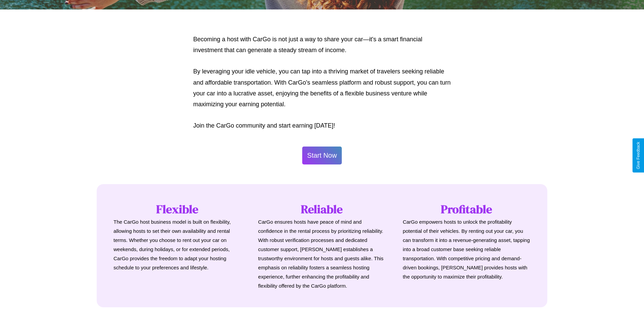 This screenshot has width=644, height=311. What do you see at coordinates (638, 155) in the screenshot?
I see `div: Give Feedback` at bounding box center [638, 155].